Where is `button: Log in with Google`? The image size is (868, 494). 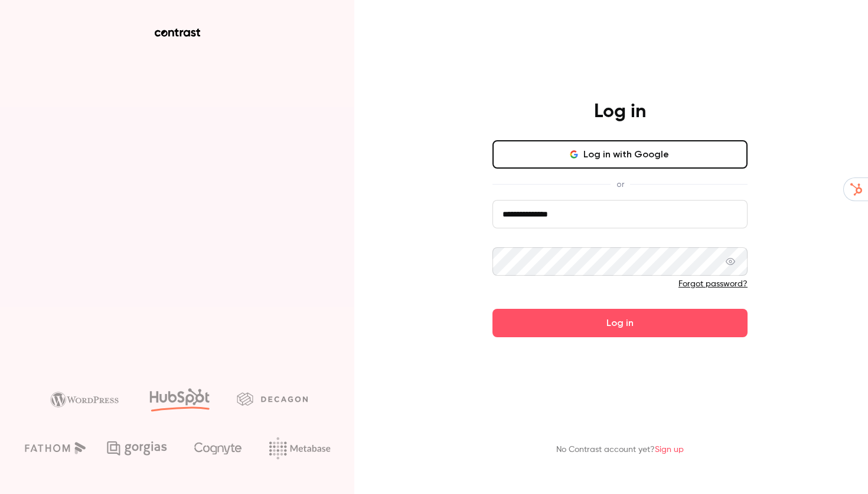
button: Log in with Google is located at coordinates (621, 154).